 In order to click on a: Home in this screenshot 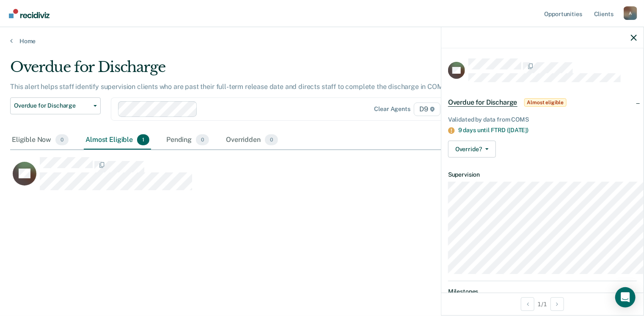, I will do `click(322, 41)`.